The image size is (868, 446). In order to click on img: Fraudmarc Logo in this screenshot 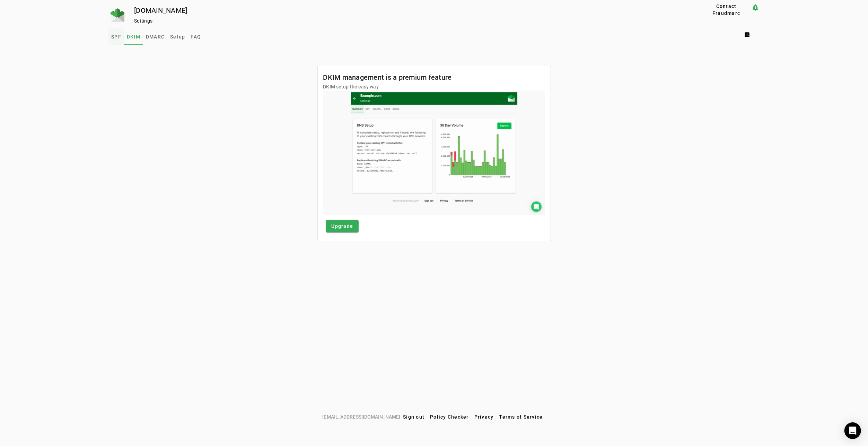, I will do `click(117, 15)`.